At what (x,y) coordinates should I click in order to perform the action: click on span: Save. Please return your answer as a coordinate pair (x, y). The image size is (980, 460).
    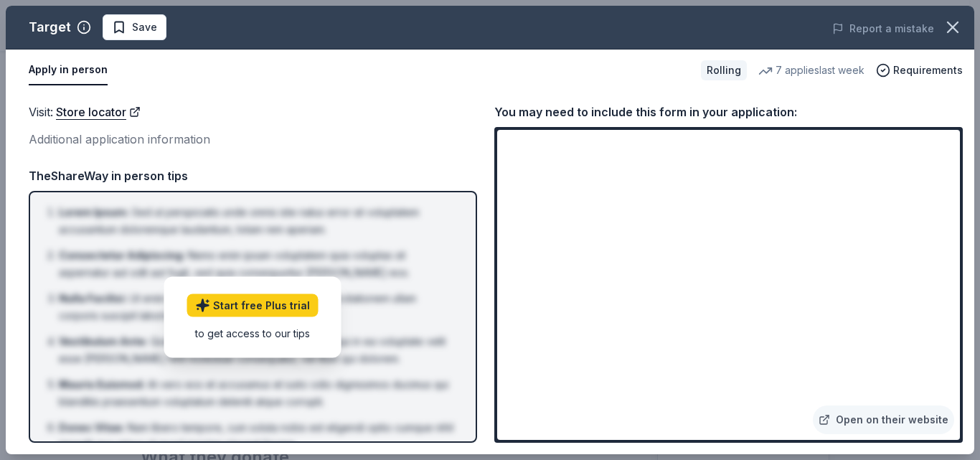
    Looking at the image, I should click on (144, 28).